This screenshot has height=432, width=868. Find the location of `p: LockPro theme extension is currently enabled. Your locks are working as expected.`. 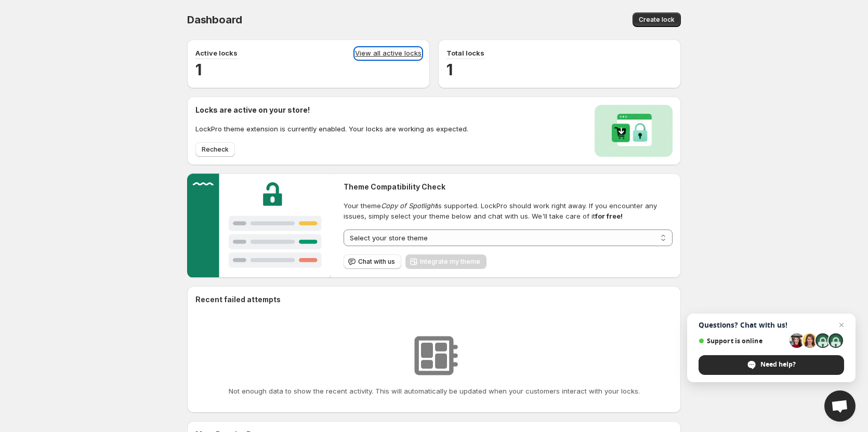

p: LockPro theme extension is currently enabled. Your locks are working as expected. is located at coordinates (331, 129).